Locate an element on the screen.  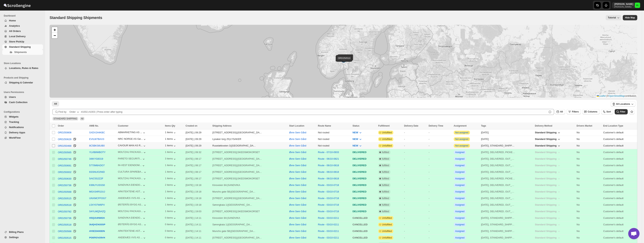
button: CULTURA SPAREBA... is located at coordinates (133, 172).